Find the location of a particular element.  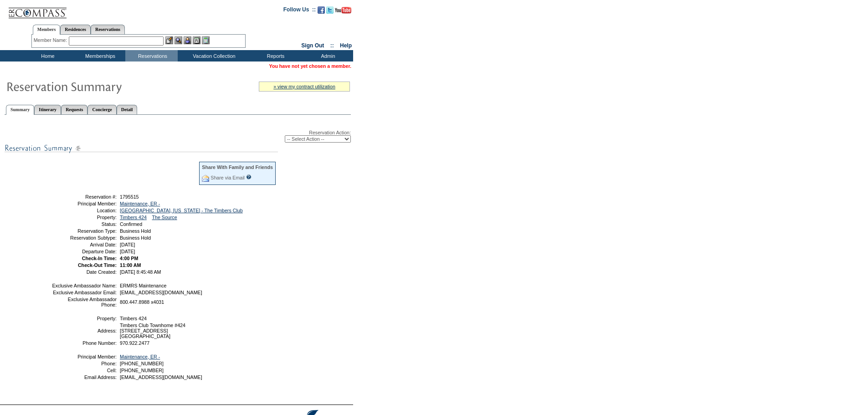

td: Vacation Collection is located at coordinates (213, 56).